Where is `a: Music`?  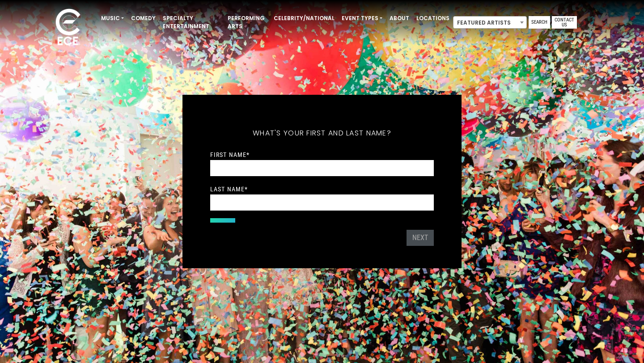
a: Music is located at coordinates (112, 18).